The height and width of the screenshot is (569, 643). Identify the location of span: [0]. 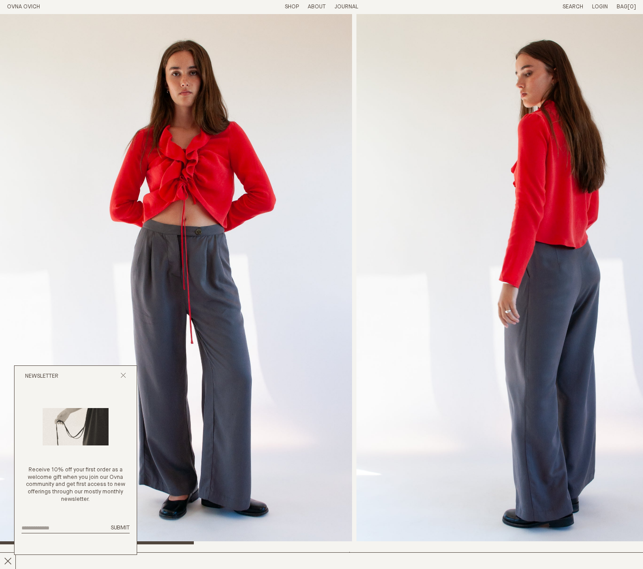
(631, 7).